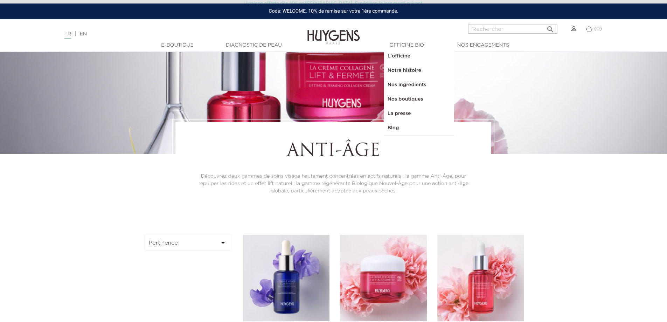  Describe the element at coordinates (419, 56) in the screenshot. I see `a: L'officine` at that location.